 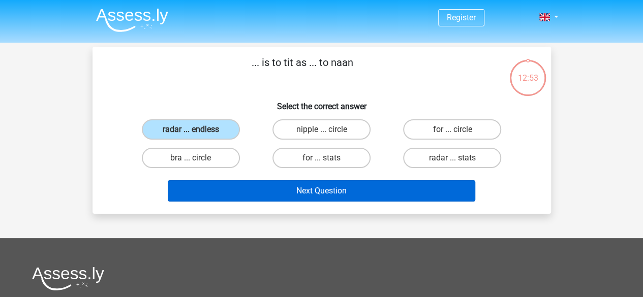 What do you see at coordinates (461, 17) in the screenshot?
I see `a: Register` at bounding box center [461, 17].